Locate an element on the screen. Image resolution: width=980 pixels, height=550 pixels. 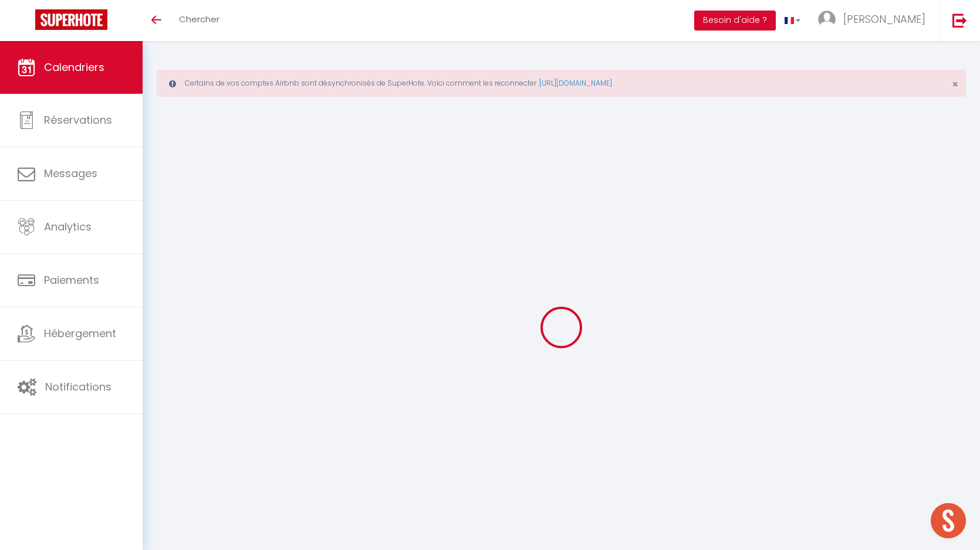
img: Super Booking is located at coordinates (71, 20).